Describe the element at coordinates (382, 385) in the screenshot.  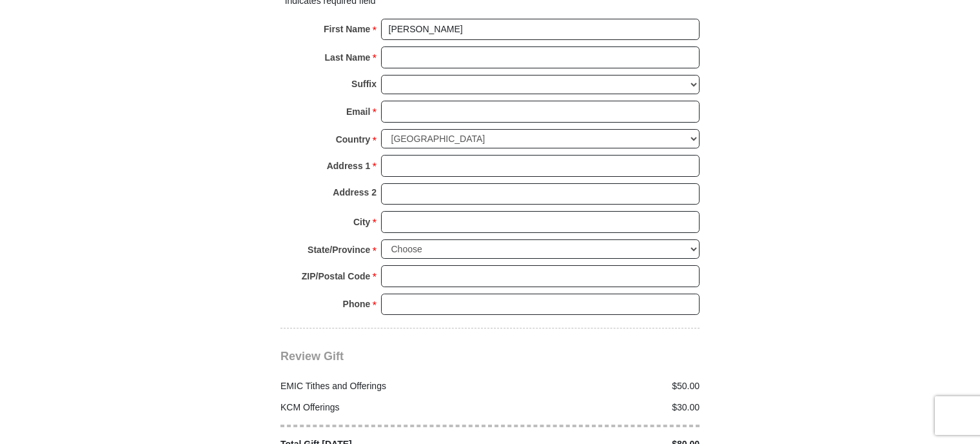
I see `div: EMIC Tithes and Offerings` at that location.